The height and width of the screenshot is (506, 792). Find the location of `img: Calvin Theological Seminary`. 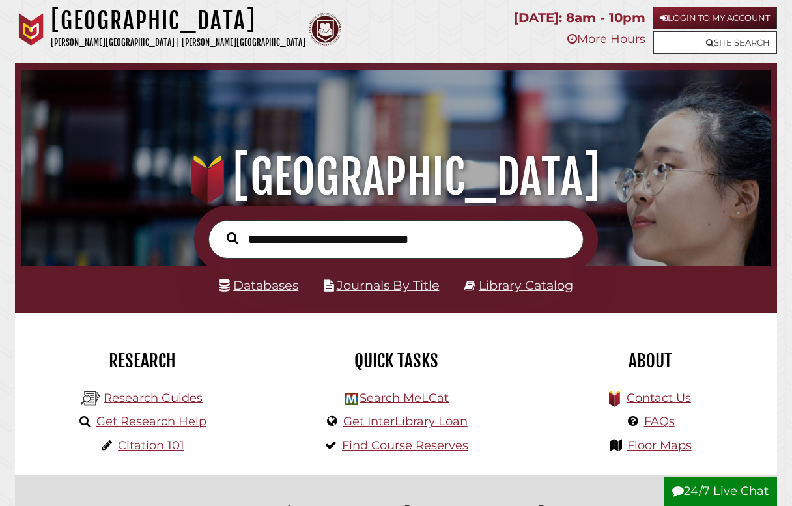

img: Calvin Theological Seminary is located at coordinates (325, 29).